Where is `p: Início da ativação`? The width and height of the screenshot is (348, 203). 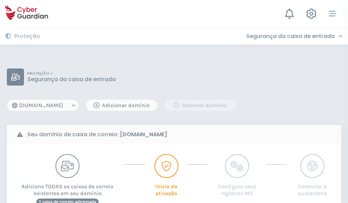 p: Início da ativação is located at coordinates (166, 188).